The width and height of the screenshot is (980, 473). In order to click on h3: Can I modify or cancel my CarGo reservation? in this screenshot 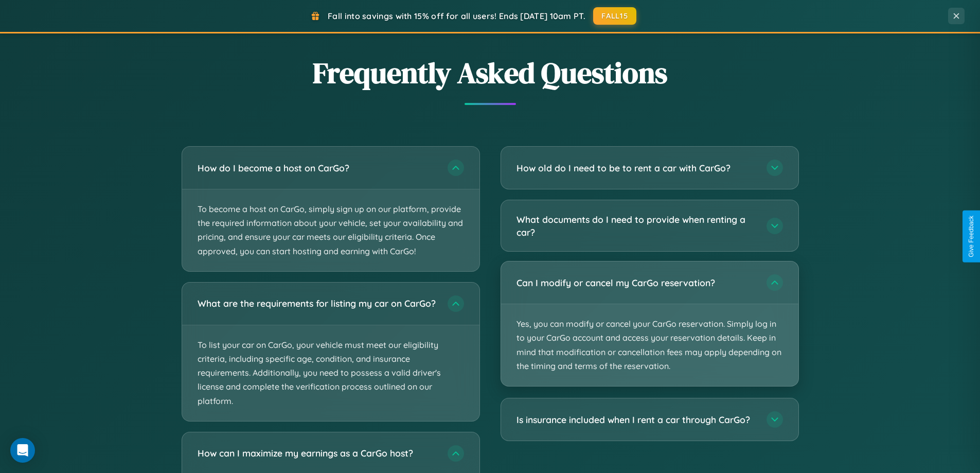, I will do `click(636, 282)`.